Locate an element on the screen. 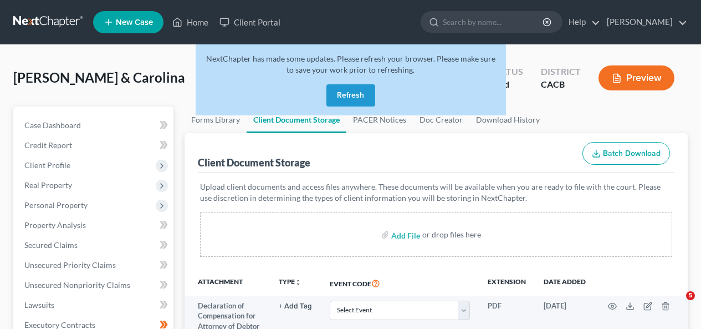 This screenshot has height=329, width=701. span: Credit Report is located at coordinates (48, 145).